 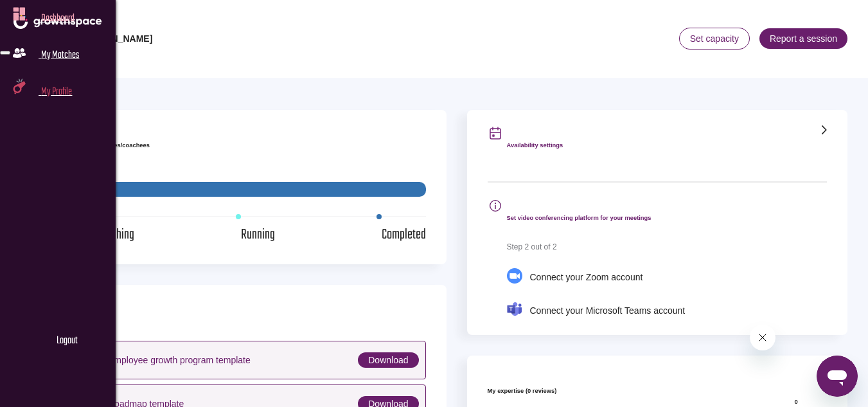 What do you see at coordinates (715, 40) in the screenshot?
I see `span: Set capacity` at bounding box center [715, 40].